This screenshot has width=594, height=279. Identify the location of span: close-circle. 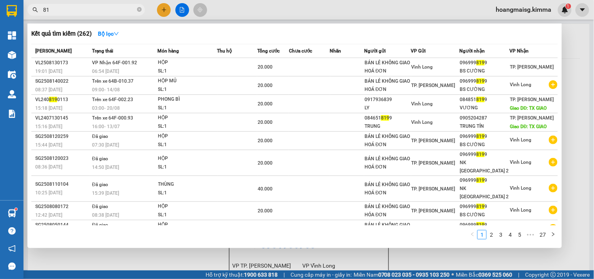
(139, 10).